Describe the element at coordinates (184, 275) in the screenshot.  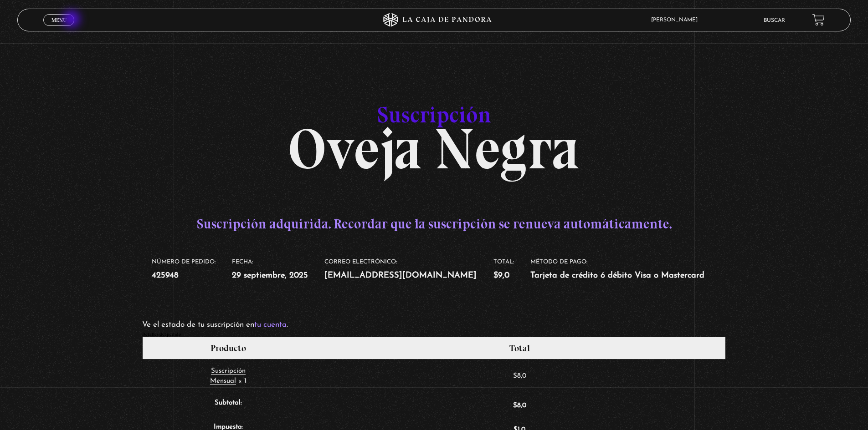
I see `strong: 425948` at that location.